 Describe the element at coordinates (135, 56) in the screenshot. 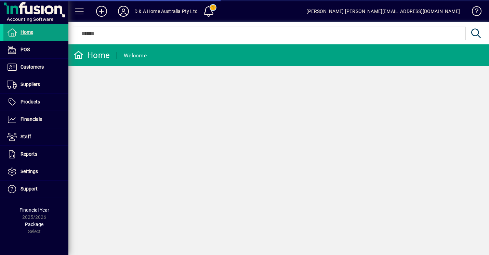

I see `div: Welcome` at that location.